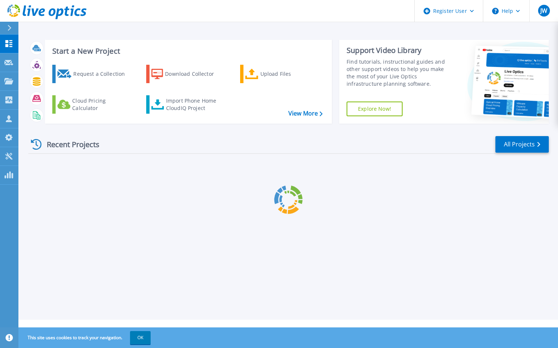  I want to click on span: This site uses cookies to track your navigation., so click(85, 338).